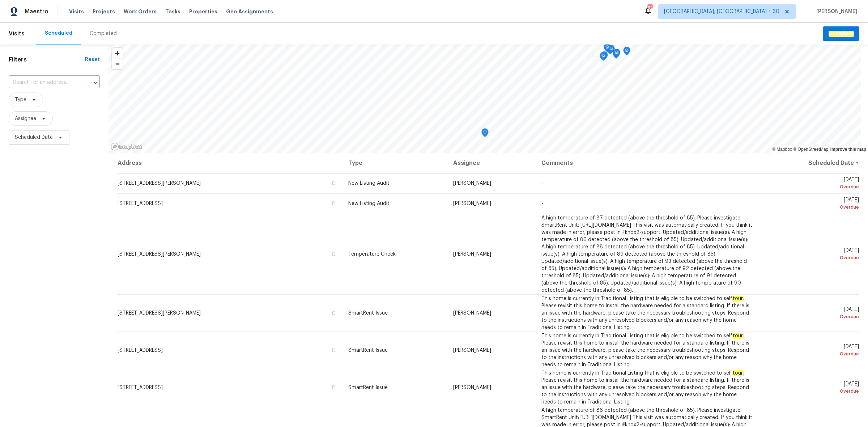  Describe the element at coordinates (92, 60) in the screenshot. I see `div: Reset` at that location.